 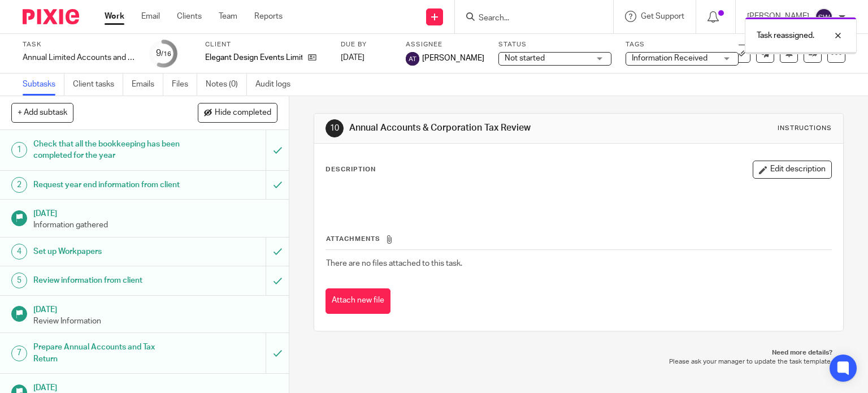 What do you see at coordinates (189, 16) in the screenshot?
I see `a: Clients` at bounding box center [189, 16].